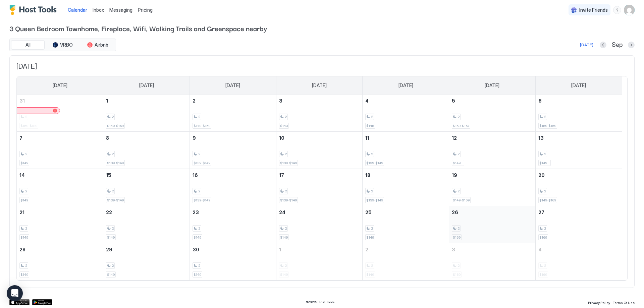 Image resolution: width=644 pixels, height=308 pixels. What do you see at coordinates (599, 302) in the screenshot?
I see `span: Privacy Policy` at bounding box center [599, 302].